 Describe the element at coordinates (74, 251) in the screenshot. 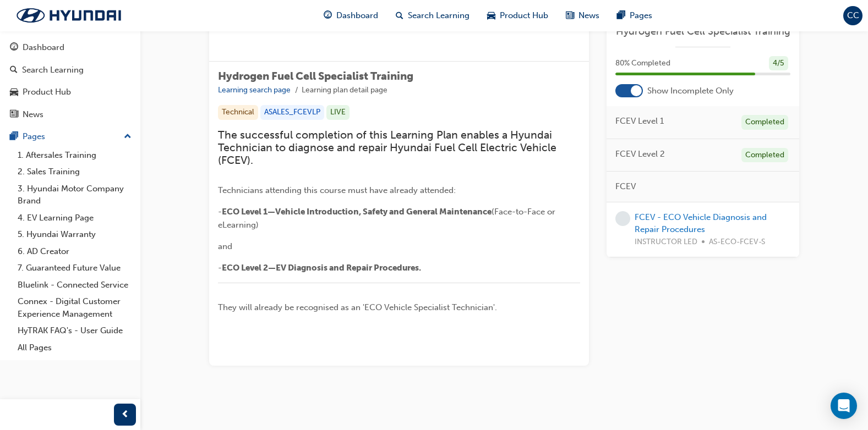

I see `a: 6. AD Creator` at that location.